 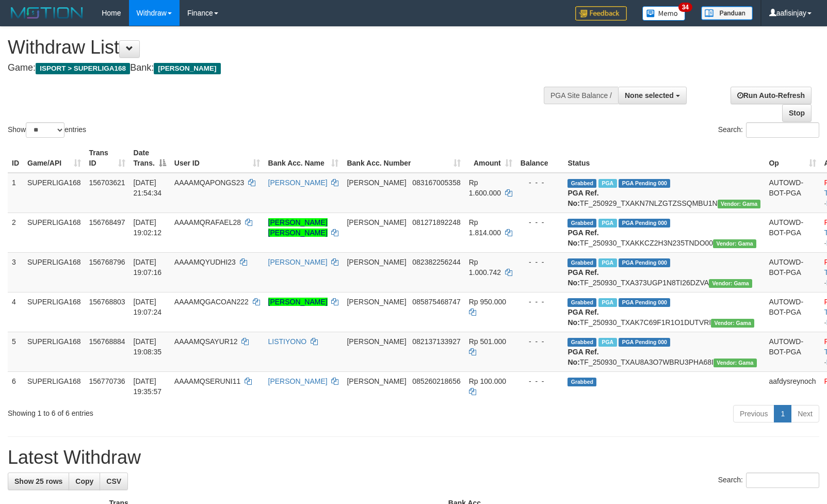 What do you see at coordinates (664, 14) in the screenshot?
I see `img: Button%20Memo.svg` at bounding box center [664, 14].